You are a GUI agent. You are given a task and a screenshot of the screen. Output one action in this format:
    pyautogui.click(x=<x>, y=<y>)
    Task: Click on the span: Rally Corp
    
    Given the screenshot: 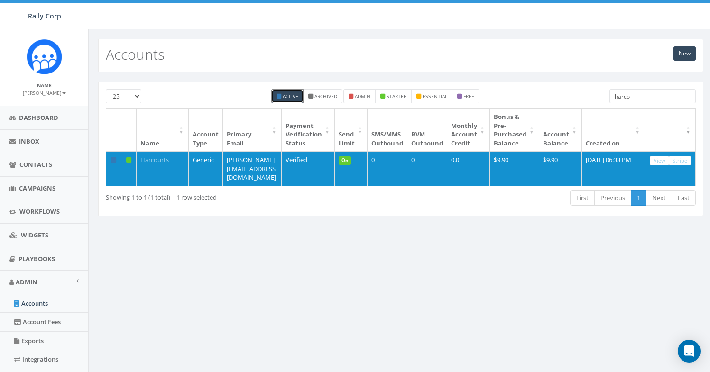 What is the action you would take?
    pyautogui.click(x=45, y=16)
    